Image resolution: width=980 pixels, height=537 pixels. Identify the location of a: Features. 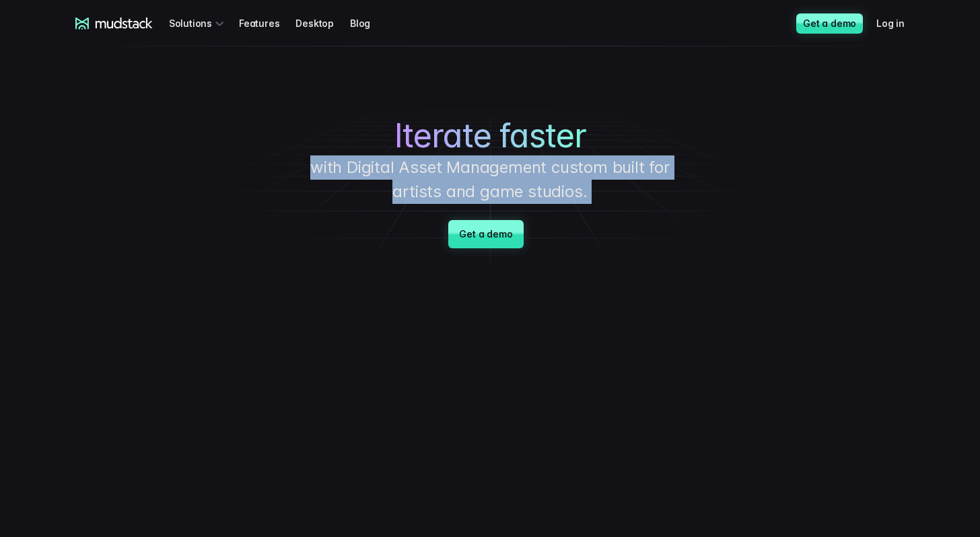
(267, 23).